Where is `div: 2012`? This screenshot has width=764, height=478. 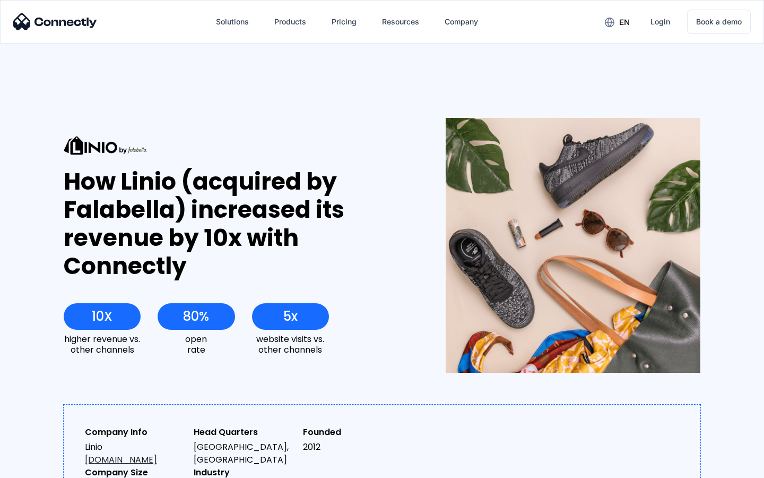
div: 2012 is located at coordinates (353, 447).